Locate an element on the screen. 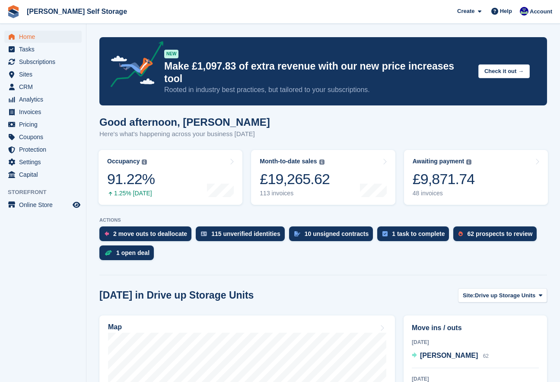 Image resolution: width=560 pixels, height=382 pixels. a: Month-to-date sales £19,265.62 113 invoices is located at coordinates (323, 177).